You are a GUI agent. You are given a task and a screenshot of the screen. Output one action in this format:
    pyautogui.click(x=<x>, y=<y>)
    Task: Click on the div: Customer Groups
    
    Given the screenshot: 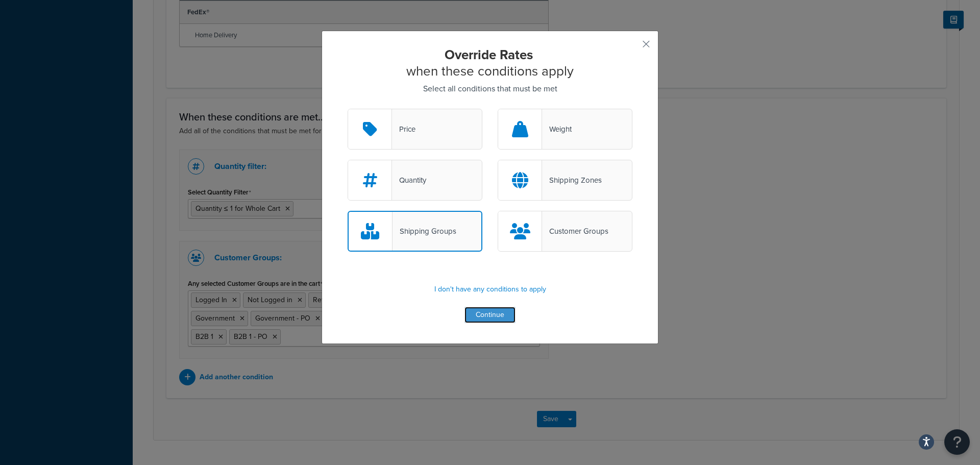 What is the action you would take?
    pyautogui.click(x=575, y=232)
    